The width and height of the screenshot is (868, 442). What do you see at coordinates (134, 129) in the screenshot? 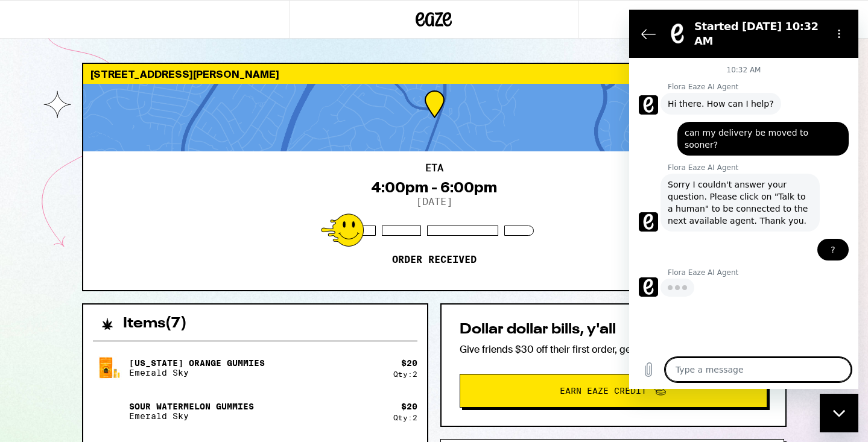
I see `span: can my delivery be moved to sooner?` at bounding box center [134, 129].